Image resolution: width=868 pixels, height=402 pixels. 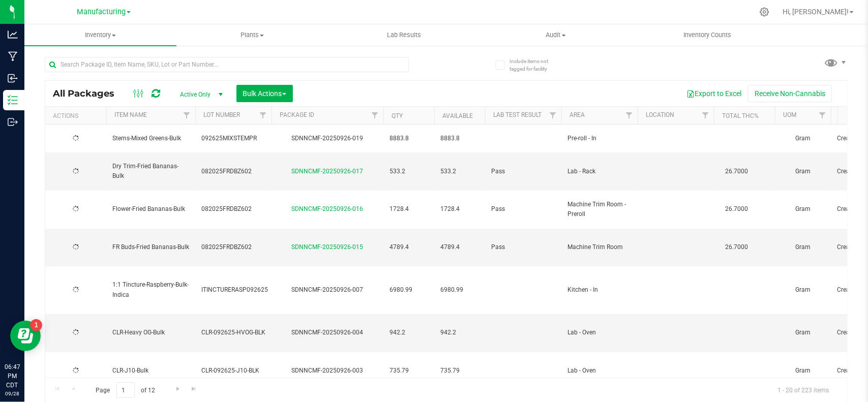 What do you see at coordinates (328, 370) in the screenshot?
I see `div: SDNNCMF-20250926-003` at bounding box center [328, 370].